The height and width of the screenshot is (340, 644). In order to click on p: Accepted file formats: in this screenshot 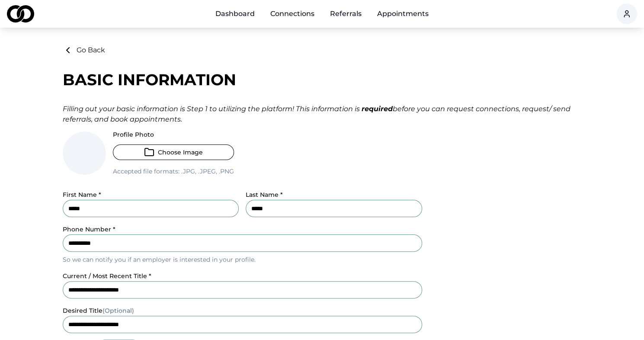, I will do `click(173, 171)`.